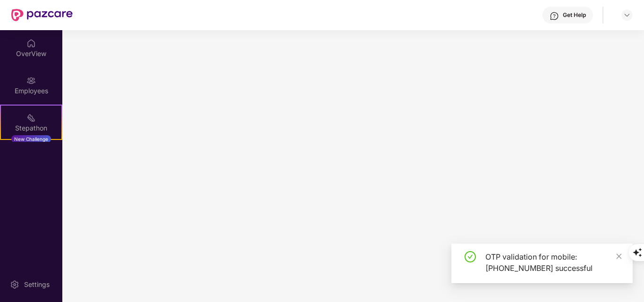 The width and height of the screenshot is (644, 302). What do you see at coordinates (31, 80) in the screenshot?
I see `img: svg+xml;base64,PHN2ZyBpZD0iRW1wbG95ZWVzIiB4bWxucz0iaHR0cDovL3d3dy53My5vcmcvMjAwMC9zdmciIHdpZHRoPS...` at bounding box center [31, 80].